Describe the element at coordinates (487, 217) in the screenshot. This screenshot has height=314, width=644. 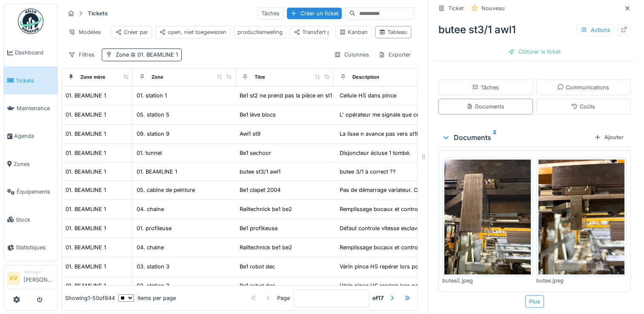
I see `img: kj6zh3espws3sayhv8l3rat98hac` at that location.